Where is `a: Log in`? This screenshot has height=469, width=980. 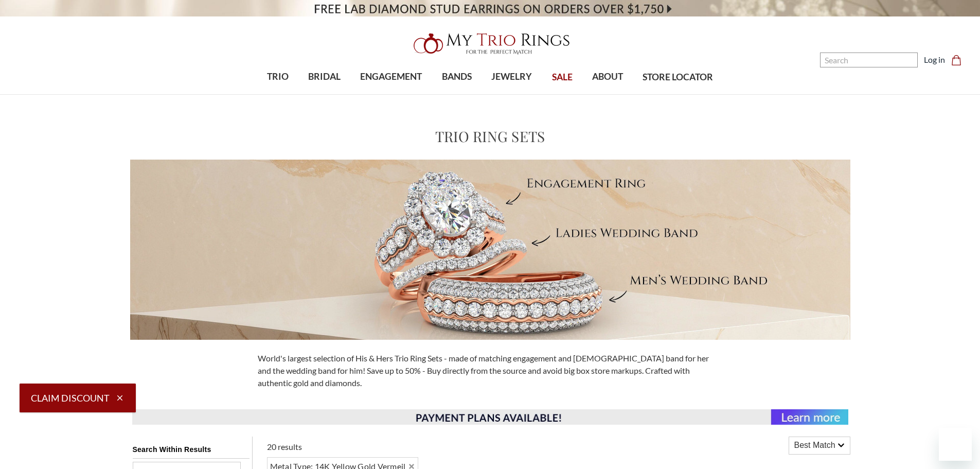
a: Log in is located at coordinates (934, 59).